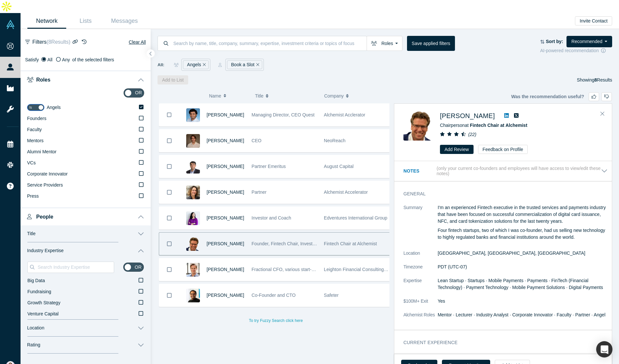 The height and width of the screenshot is (364, 619). Describe the element at coordinates (31, 163) in the screenshot. I see `span: VCs` at that location.